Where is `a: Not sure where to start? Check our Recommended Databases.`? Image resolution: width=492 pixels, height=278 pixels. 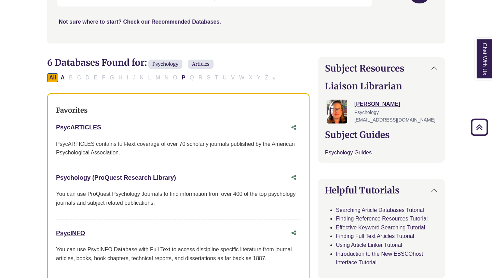
a: Not sure where to start? Check our Recommended Databases. is located at coordinates (140, 22).